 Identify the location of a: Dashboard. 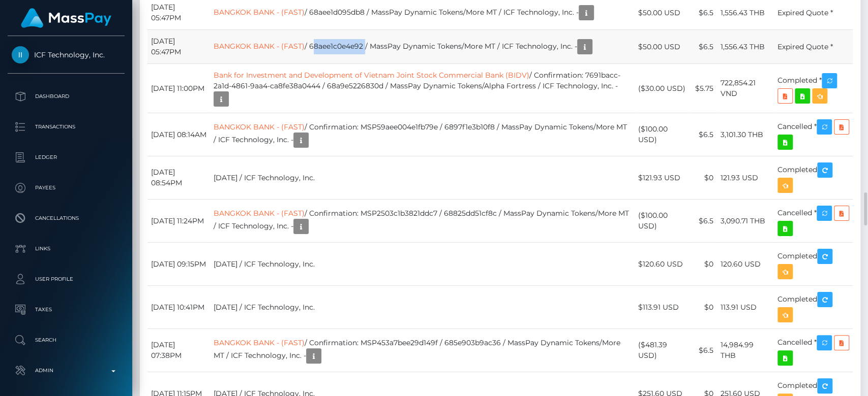
(66, 96).